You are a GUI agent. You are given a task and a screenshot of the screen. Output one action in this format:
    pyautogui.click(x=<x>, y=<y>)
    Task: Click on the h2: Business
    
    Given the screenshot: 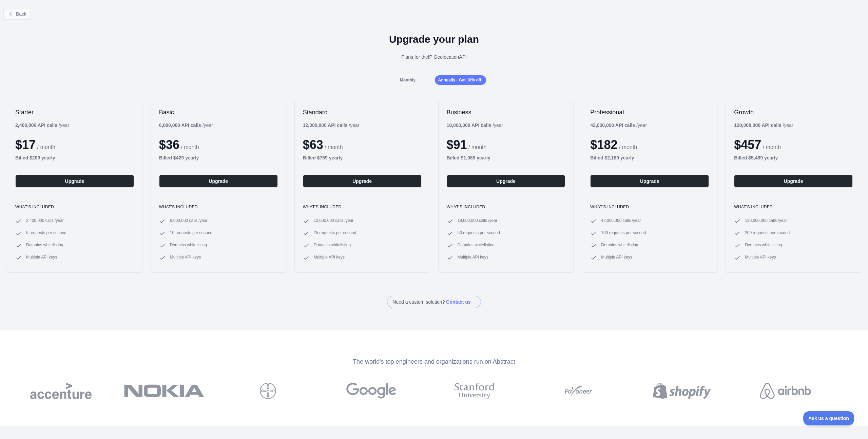 What is the action you would take?
    pyautogui.click(x=506, y=113)
    